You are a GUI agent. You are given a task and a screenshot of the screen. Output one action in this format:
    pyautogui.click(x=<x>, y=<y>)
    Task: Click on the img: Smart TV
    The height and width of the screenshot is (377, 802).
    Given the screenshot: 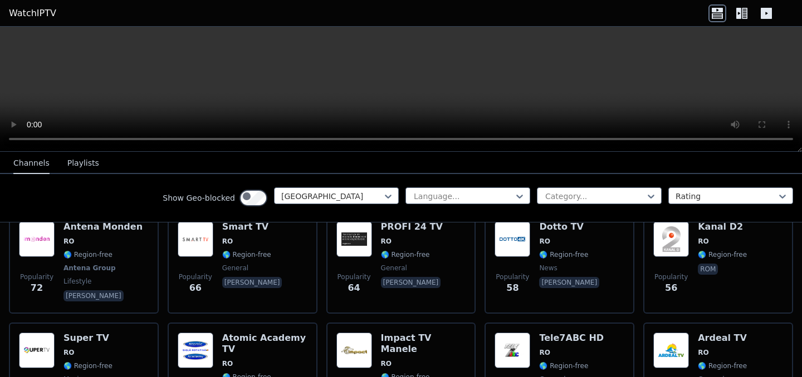 What is the action you would take?
    pyautogui.click(x=195, y=239)
    